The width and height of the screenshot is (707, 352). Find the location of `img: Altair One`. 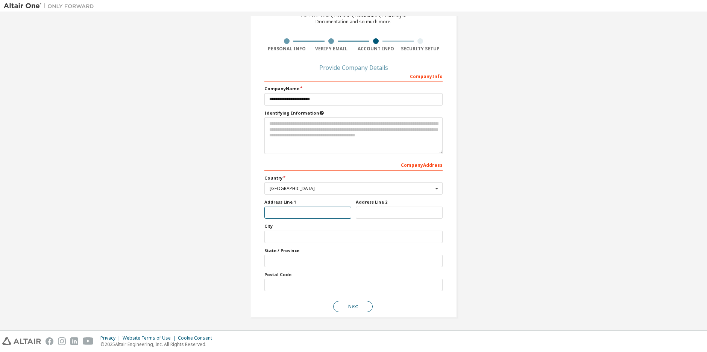

img: Altair One is located at coordinates (51, 6).